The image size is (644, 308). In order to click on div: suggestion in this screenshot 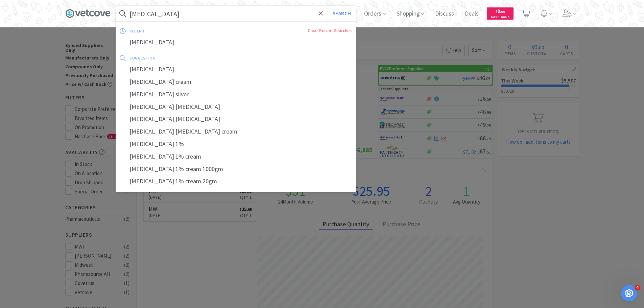, I will do `click(191, 58)`.